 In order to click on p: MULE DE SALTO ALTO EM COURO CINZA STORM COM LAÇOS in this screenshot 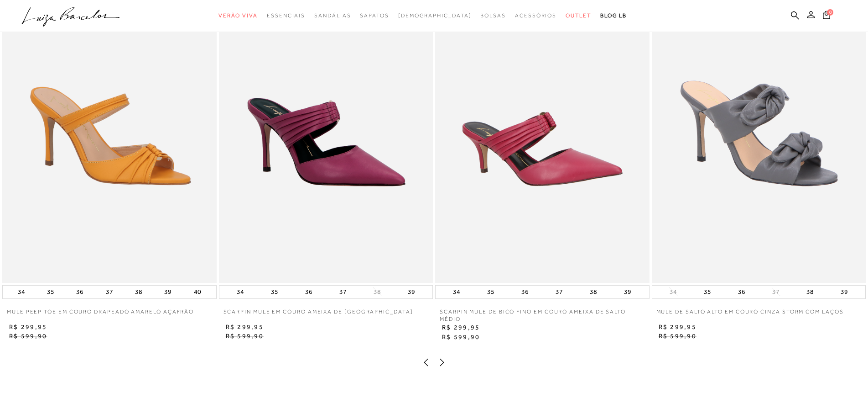, I will do `click(750, 315)`.